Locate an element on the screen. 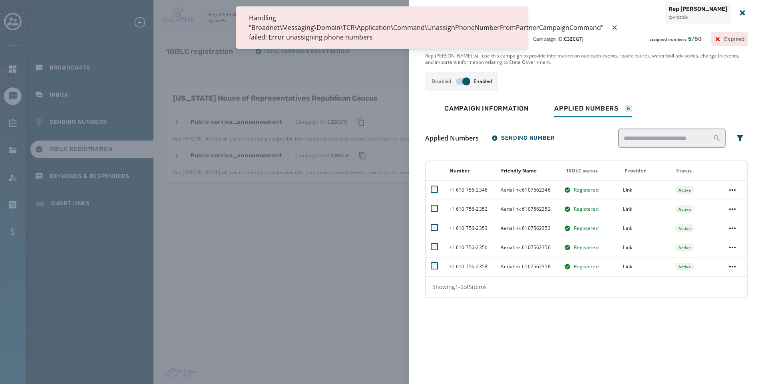 This screenshot has width=764, height=384. button: Sending Number is located at coordinates (523, 138).